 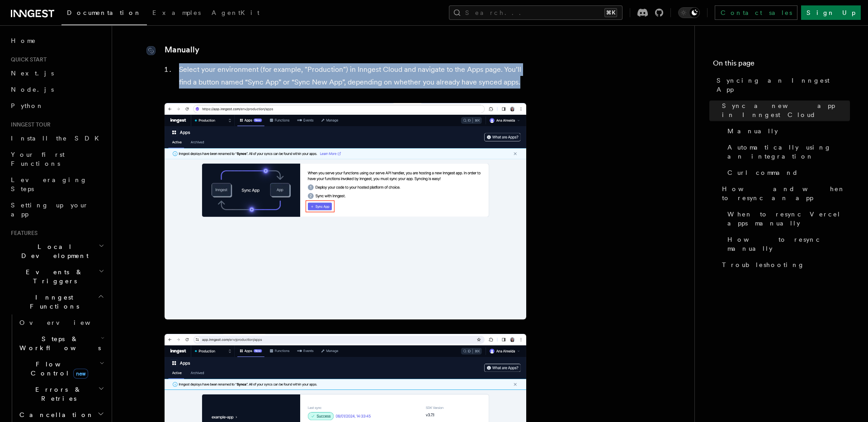 What do you see at coordinates (57, 302) in the screenshot?
I see `button: Inngest Functions` at bounding box center [57, 302].